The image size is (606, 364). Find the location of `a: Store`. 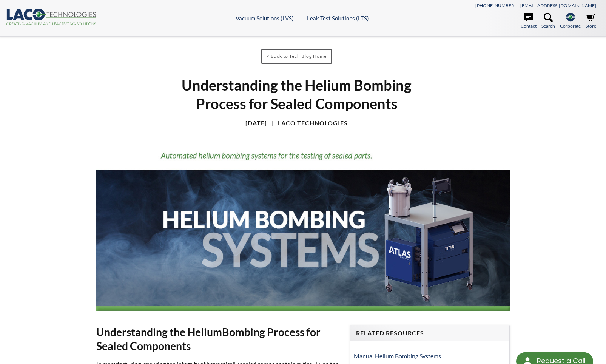

a: Store is located at coordinates (591, 21).